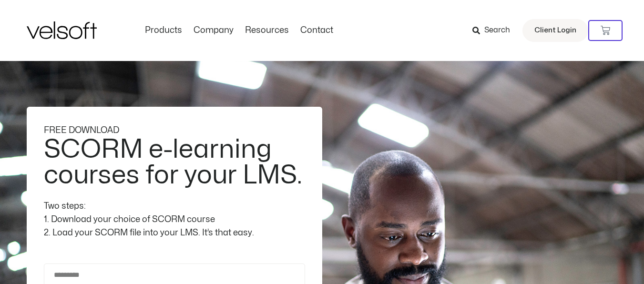 The height and width of the screenshot is (284, 644). I want to click on nav: Menu, so click(239, 31).